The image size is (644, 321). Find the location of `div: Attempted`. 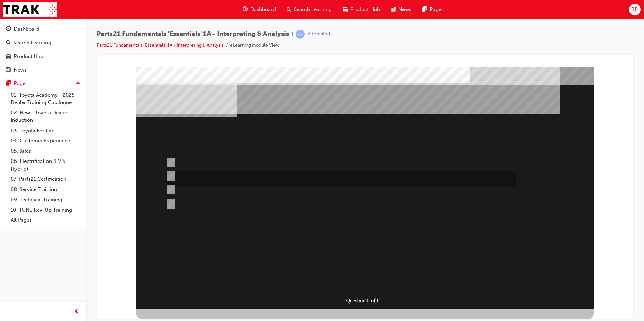

div: Attempted is located at coordinates (319, 34).